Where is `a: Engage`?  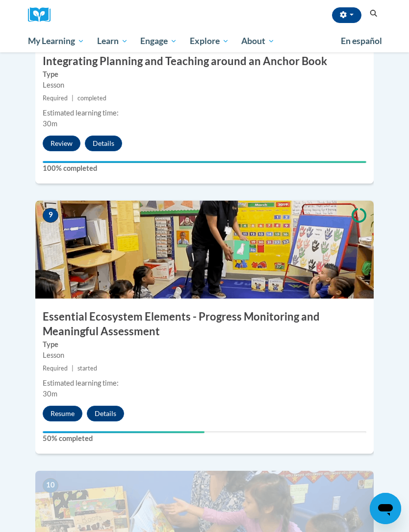 a: Engage is located at coordinates (158, 41).